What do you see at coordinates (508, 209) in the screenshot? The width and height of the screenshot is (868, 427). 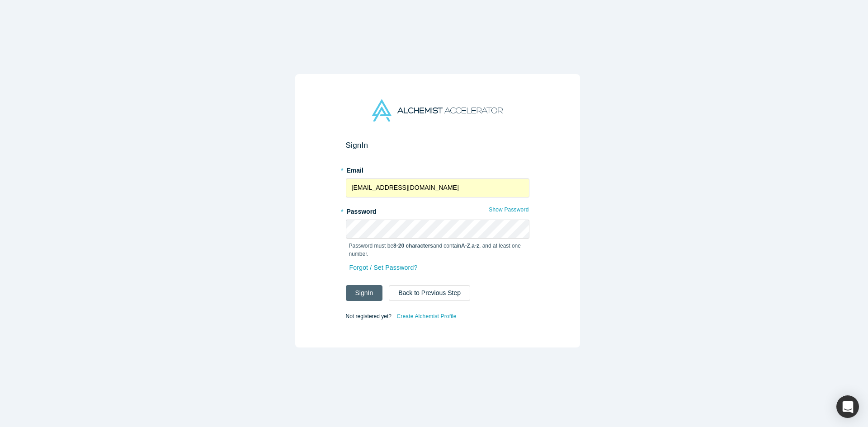 I see `button: Show Password` at bounding box center [508, 209].